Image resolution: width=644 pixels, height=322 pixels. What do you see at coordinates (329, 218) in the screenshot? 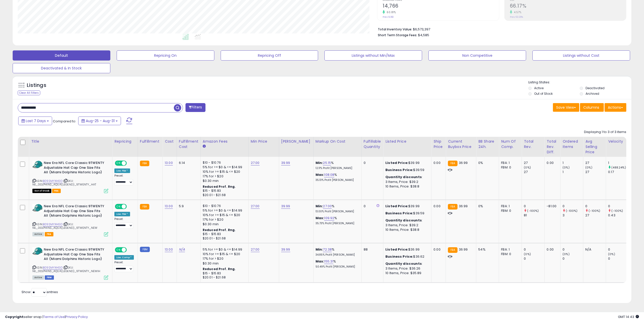
I see `a: 109.92` at bounding box center [329, 218].